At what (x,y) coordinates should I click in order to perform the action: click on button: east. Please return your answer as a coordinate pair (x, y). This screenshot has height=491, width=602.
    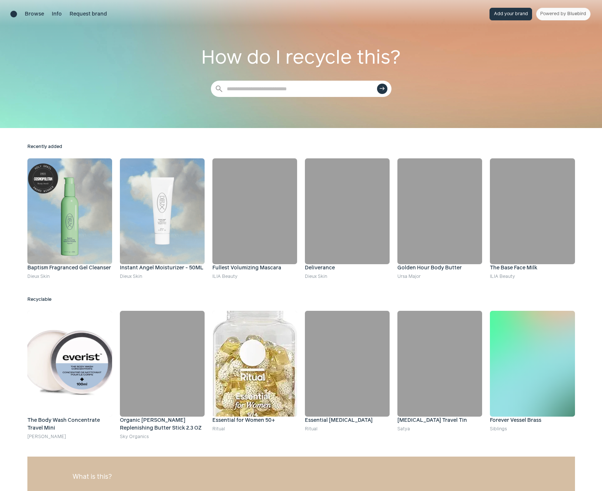
    Looking at the image, I should click on (382, 89).